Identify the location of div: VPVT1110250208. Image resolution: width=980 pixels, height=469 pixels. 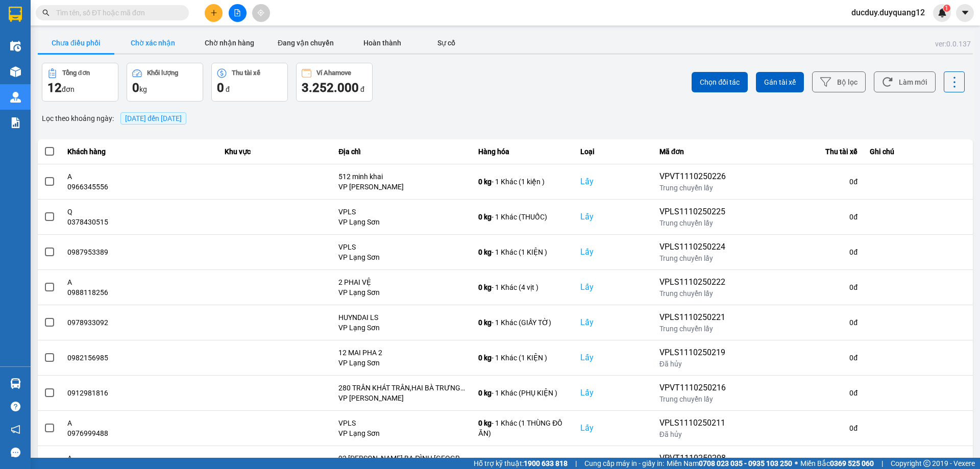
(692, 458).